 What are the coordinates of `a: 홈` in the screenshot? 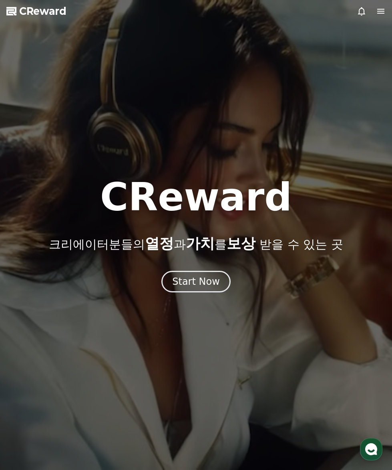 It's located at (28, 264).